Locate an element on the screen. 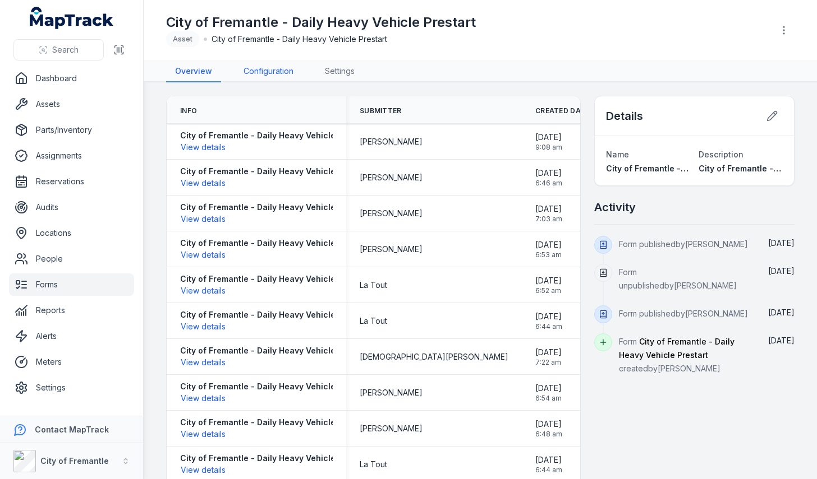 This screenshot has width=817, height=479. a: Dashboard is located at coordinates (71, 79).